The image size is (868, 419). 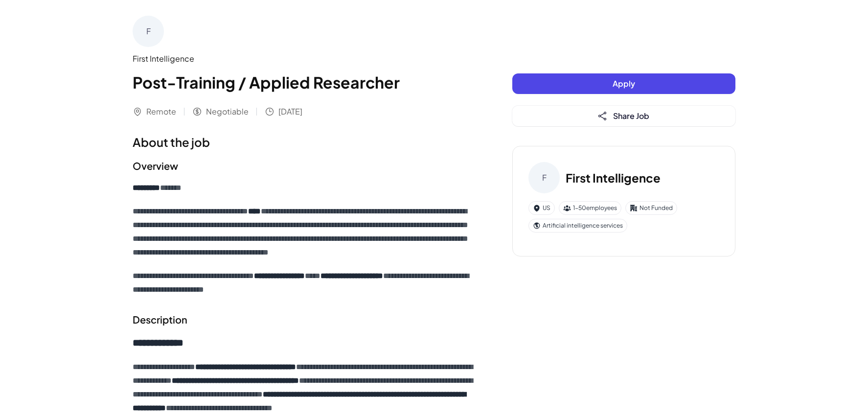 I want to click on div: 1-50 employees, so click(x=590, y=208).